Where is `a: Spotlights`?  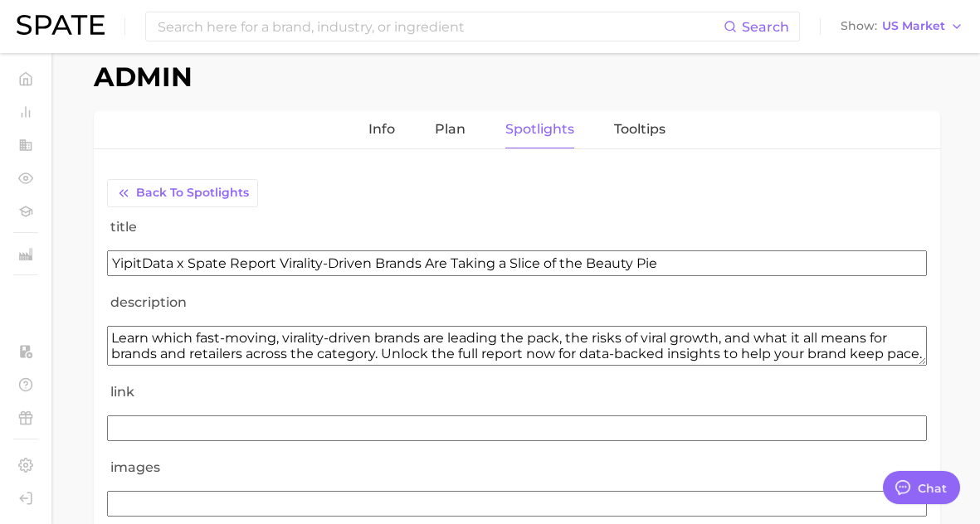 a: Spotlights is located at coordinates (539, 130).